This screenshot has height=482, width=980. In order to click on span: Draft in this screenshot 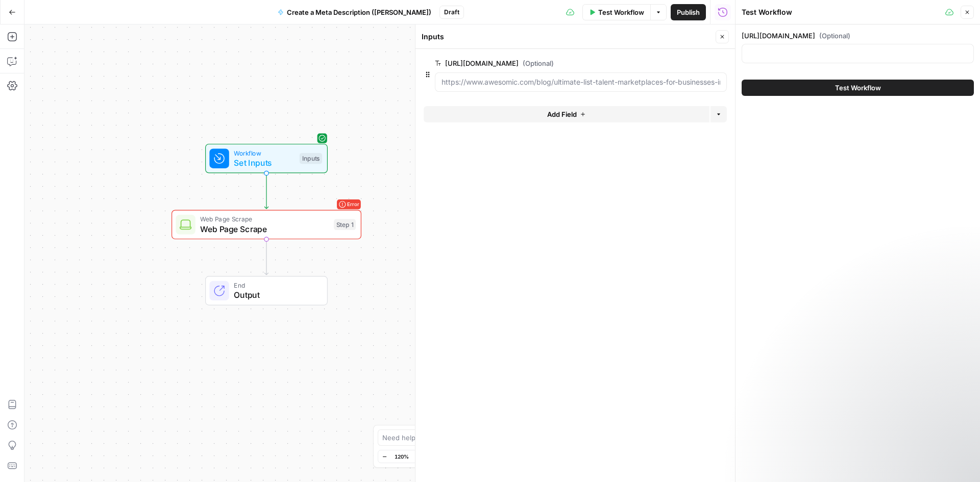, I will do `click(452, 12)`.